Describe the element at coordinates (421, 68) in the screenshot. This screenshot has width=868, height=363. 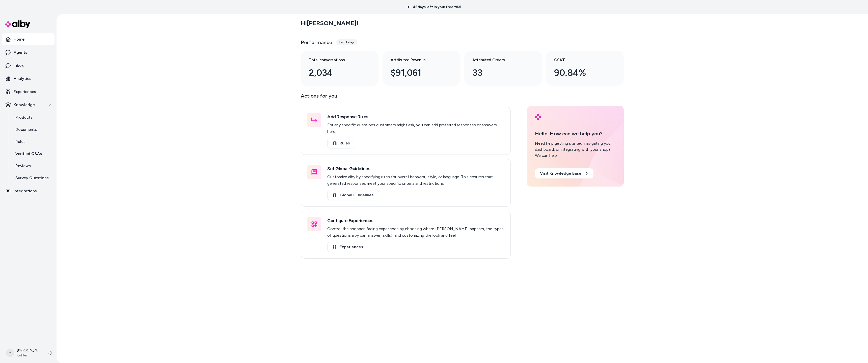
I see `a: Attributed Revenue $91,061` at that location.